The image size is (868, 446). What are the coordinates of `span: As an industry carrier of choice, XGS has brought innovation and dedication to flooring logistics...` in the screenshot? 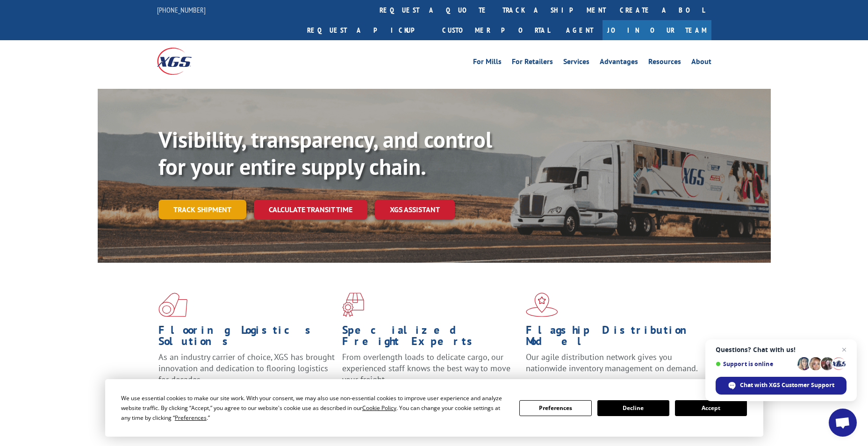 It's located at (247, 368).